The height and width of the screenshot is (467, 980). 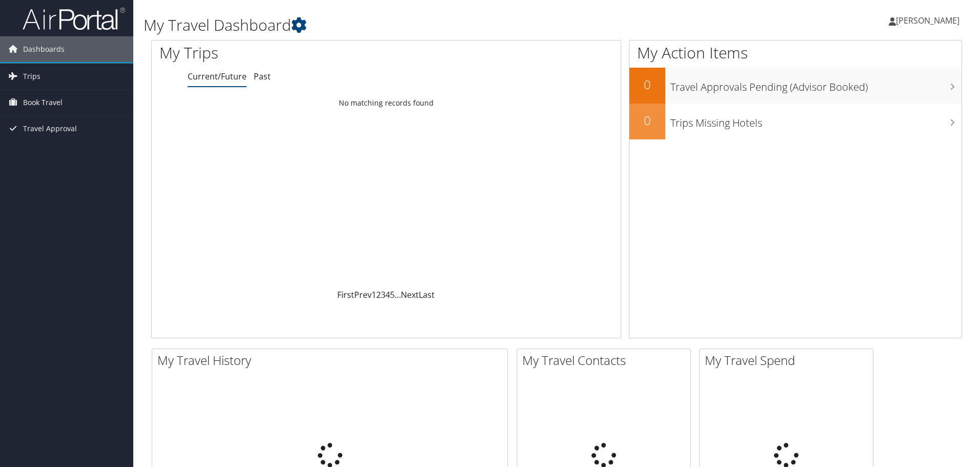 What do you see at coordinates (796, 85) in the screenshot?
I see `a: 0Travel Approvals Pending (Advisor Booked)` at bounding box center [796, 85].